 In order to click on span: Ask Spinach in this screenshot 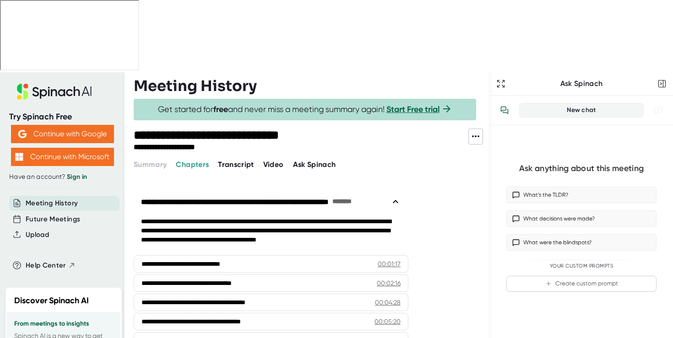, I will do `click(314, 164)`.